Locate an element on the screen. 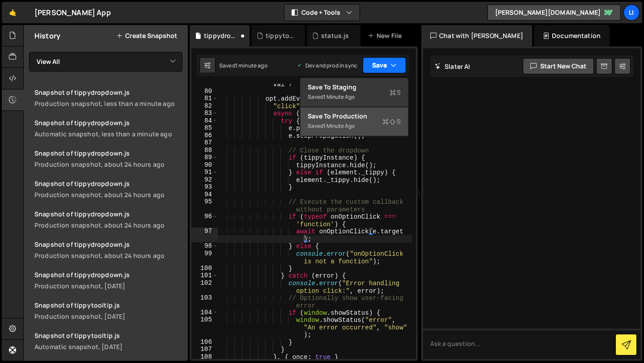  div: 84 is located at coordinates (205, 121).